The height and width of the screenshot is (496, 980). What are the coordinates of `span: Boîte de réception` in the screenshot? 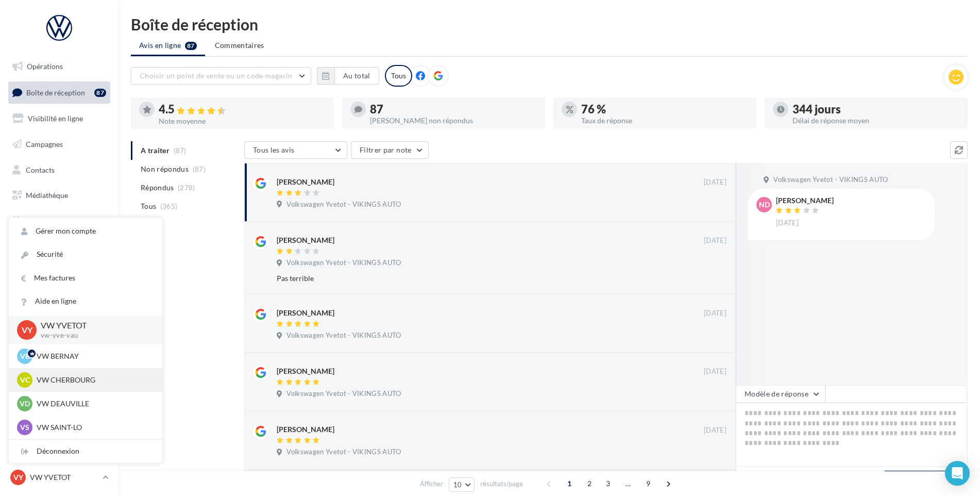 It's located at (56, 92).